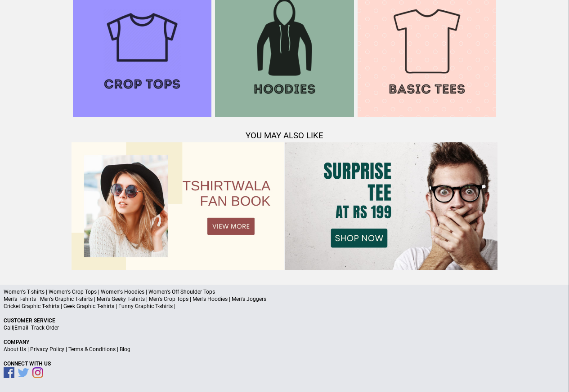 This screenshot has width=569, height=392. I want to click on a: Email, so click(21, 328).